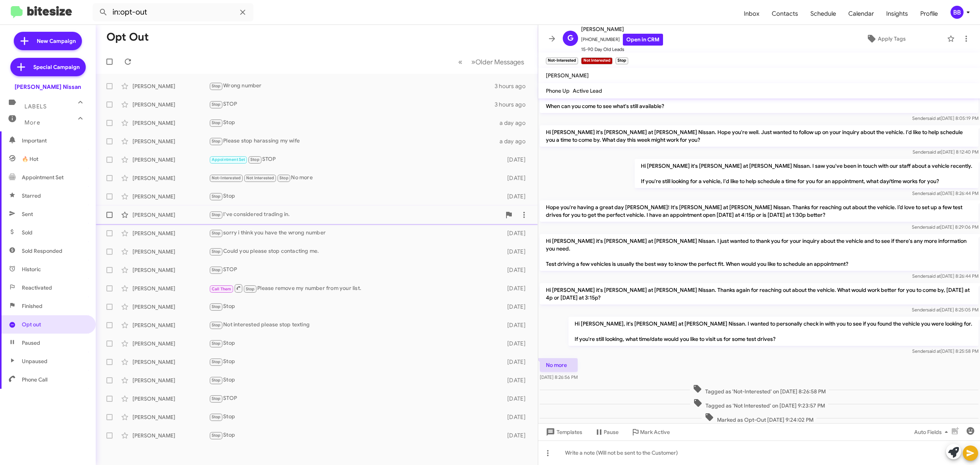 This screenshot has width=980, height=465. Describe the element at coordinates (32, 123) in the screenshot. I see `span: More` at that location.